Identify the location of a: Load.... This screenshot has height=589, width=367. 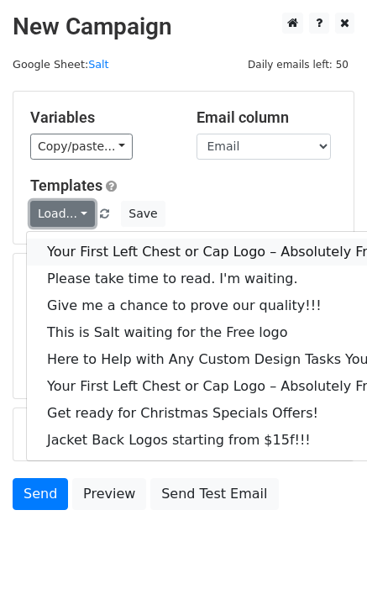
(62, 213).